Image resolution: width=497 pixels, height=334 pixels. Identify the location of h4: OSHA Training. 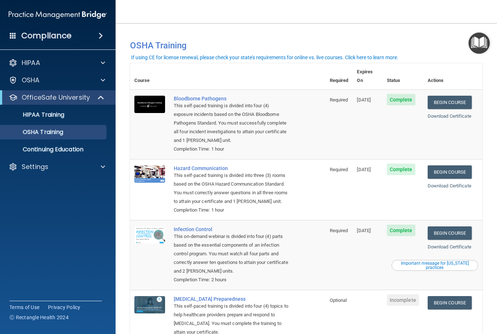
(306, 45).